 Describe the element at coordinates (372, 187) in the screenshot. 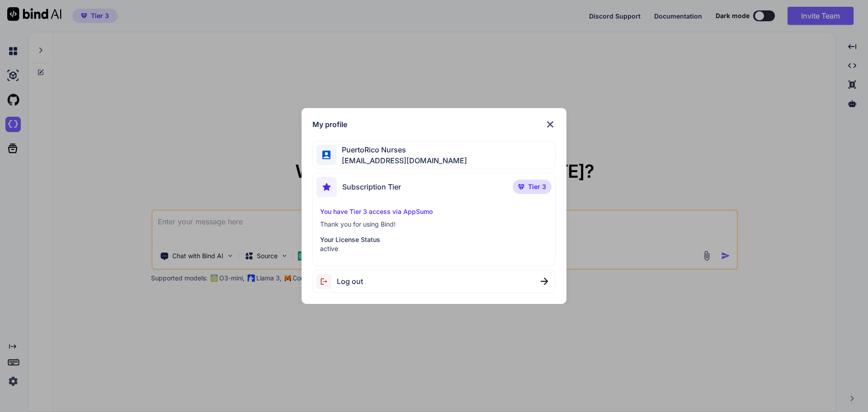

I see `span: Subscription Tier` at that location.